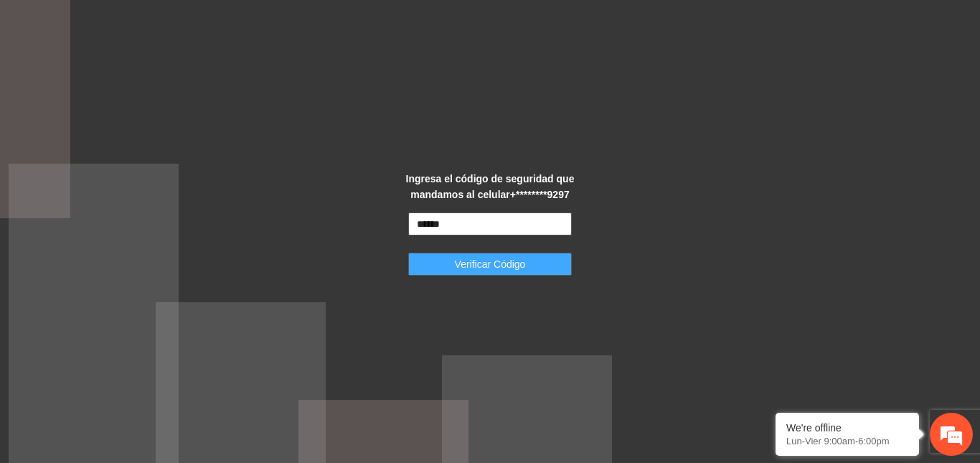 The width and height of the screenshot is (980, 463). I want to click on span: Verificar Código, so click(490, 264).